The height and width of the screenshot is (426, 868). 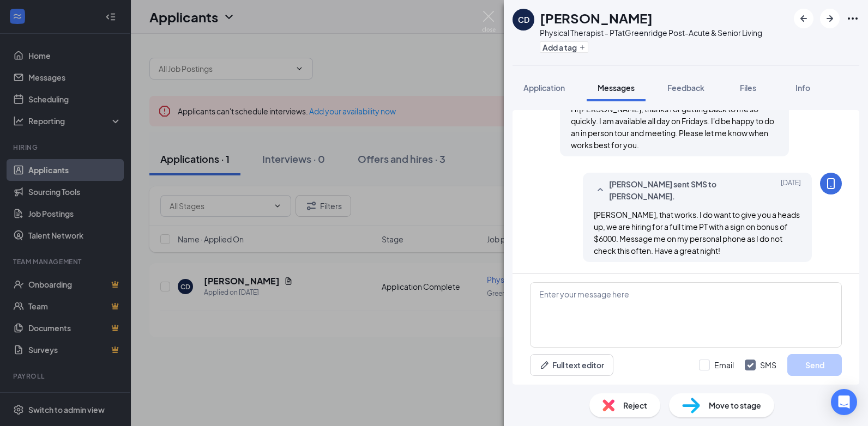 What do you see at coordinates (829, 18) in the screenshot?
I see `svg: ArrowRight` at bounding box center [829, 18].